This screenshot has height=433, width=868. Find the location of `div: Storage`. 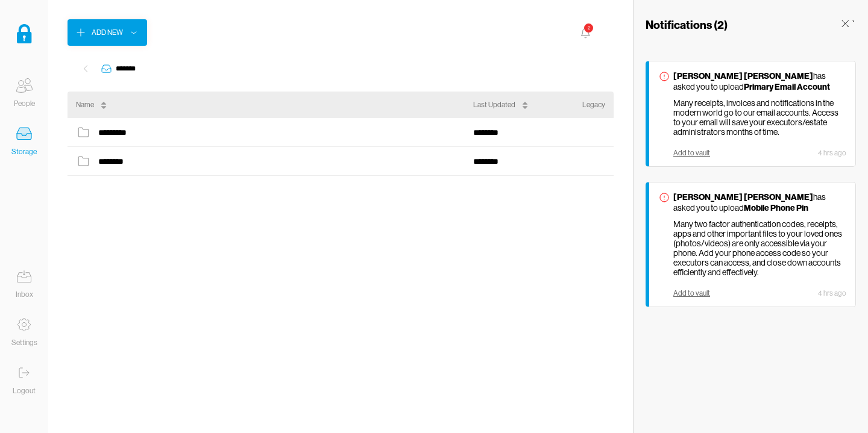

div: Storage is located at coordinates (24, 152).